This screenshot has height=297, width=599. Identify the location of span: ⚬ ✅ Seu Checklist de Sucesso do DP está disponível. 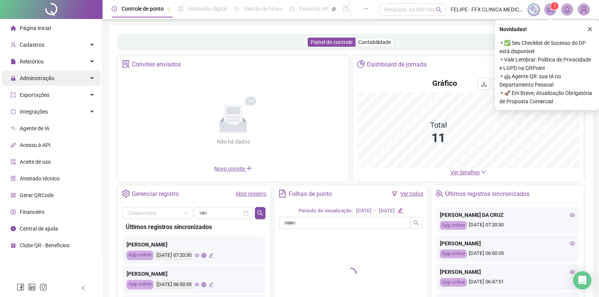
(547, 47).